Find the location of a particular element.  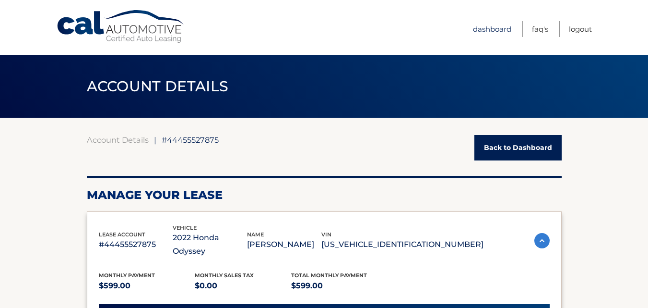

a: Cal Automotive is located at coordinates (121, 26).